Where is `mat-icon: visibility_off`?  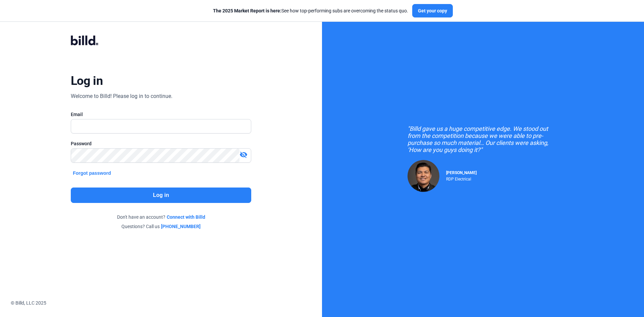
mat-icon: visibility_off is located at coordinates (243, 154).